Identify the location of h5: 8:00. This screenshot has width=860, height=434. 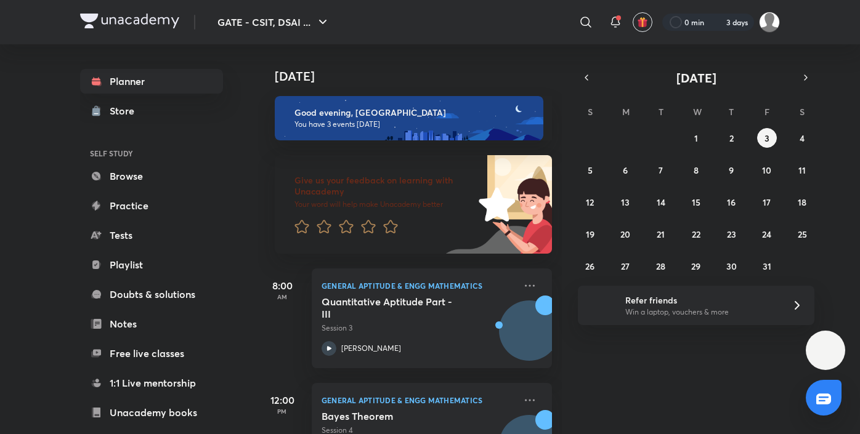
(282, 286).